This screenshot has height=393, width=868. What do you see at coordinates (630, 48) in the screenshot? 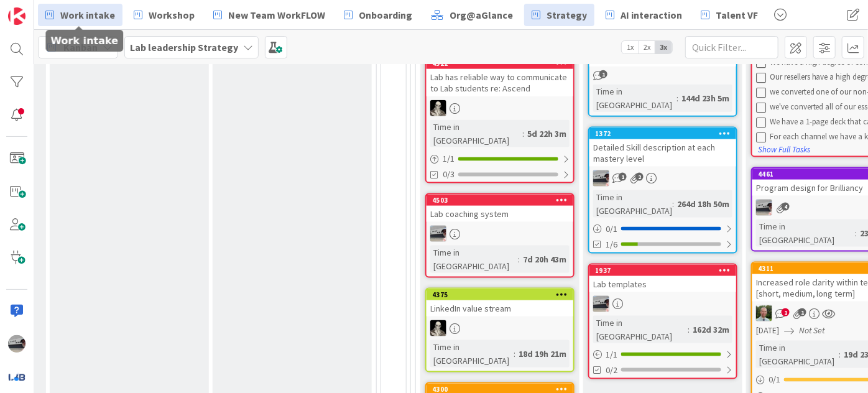
I see `span: 1x` at bounding box center [630, 48].